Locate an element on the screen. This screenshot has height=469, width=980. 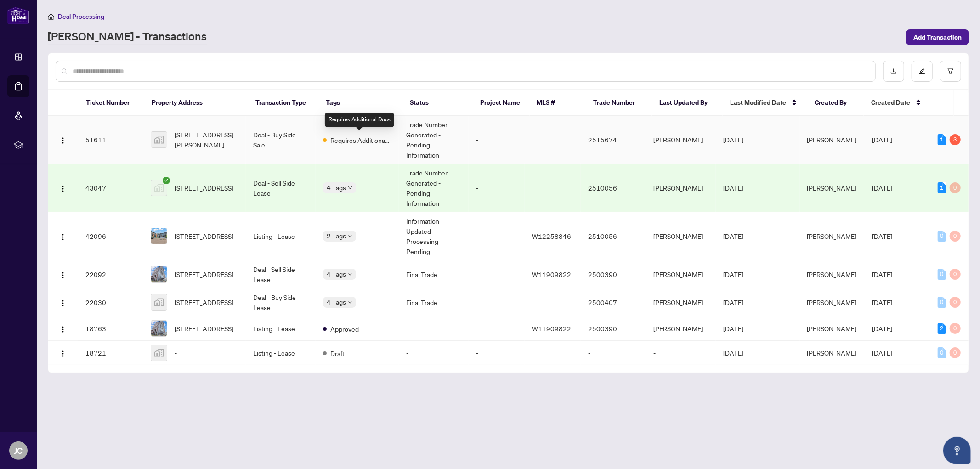
th: Property Address is located at coordinates (196, 103).